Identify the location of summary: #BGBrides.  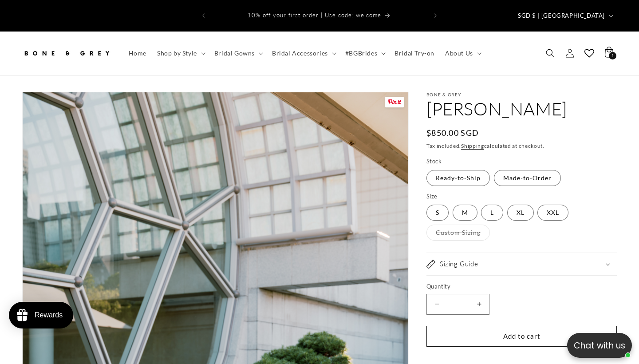
(365, 53).